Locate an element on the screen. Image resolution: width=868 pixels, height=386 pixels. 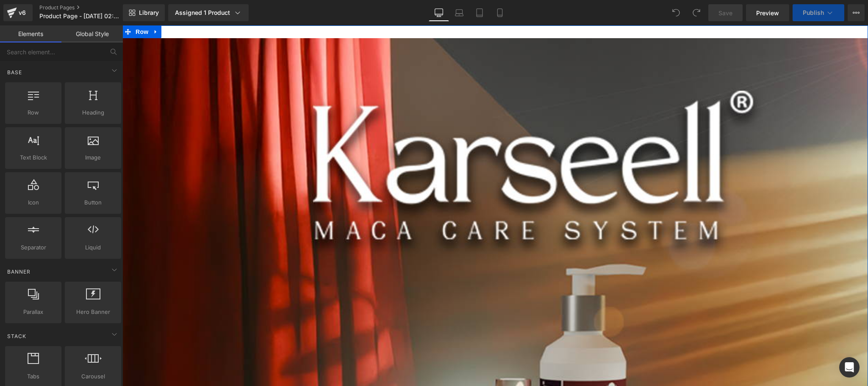
span: Separator is located at coordinates (33, 247).